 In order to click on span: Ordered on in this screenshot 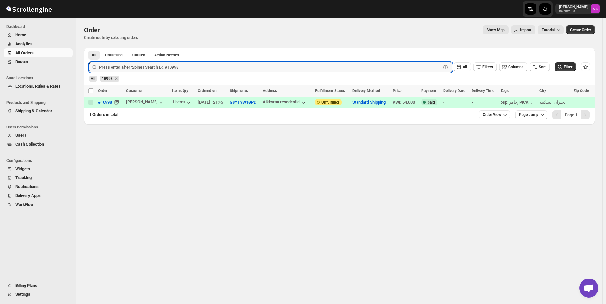, I will do `click(207, 91)`.